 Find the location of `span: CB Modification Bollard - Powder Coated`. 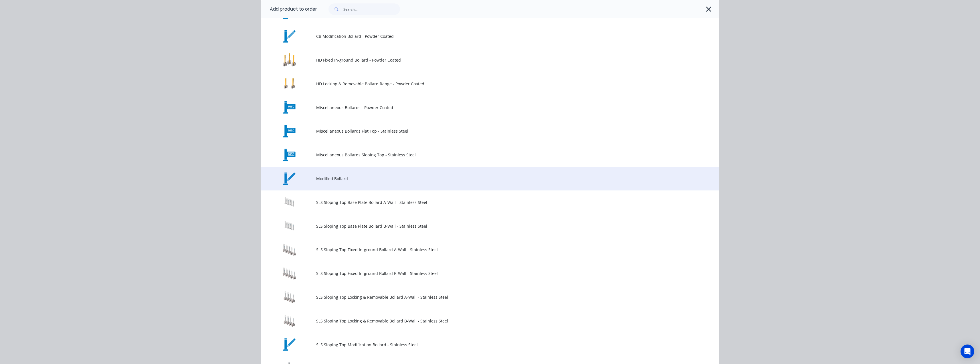

span: CB Modification Bollard - Powder Coated is located at coordinates (477, 36).